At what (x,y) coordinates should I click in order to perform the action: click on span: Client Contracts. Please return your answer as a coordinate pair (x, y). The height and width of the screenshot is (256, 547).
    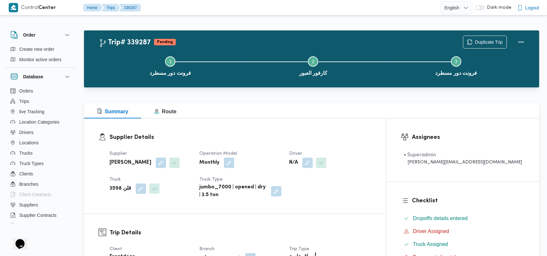
    Looking at the image, I should click on (36, 194).